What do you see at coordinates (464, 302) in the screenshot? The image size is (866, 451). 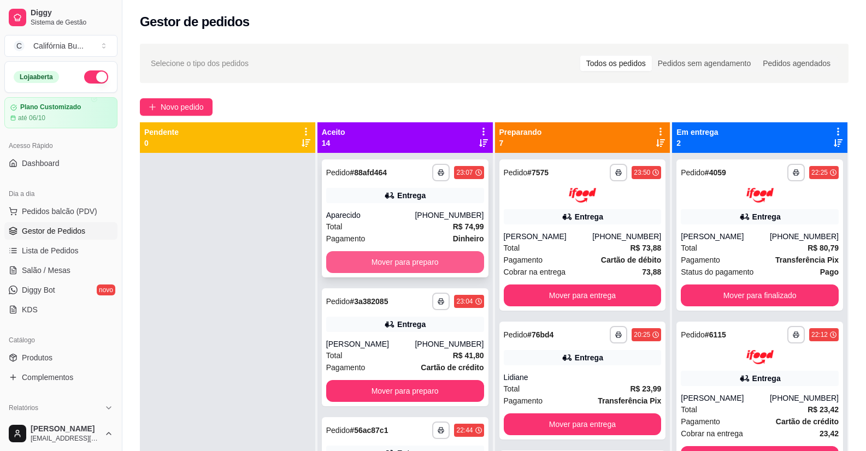 I see `div: 23:04` at bounding box center [464, 302].